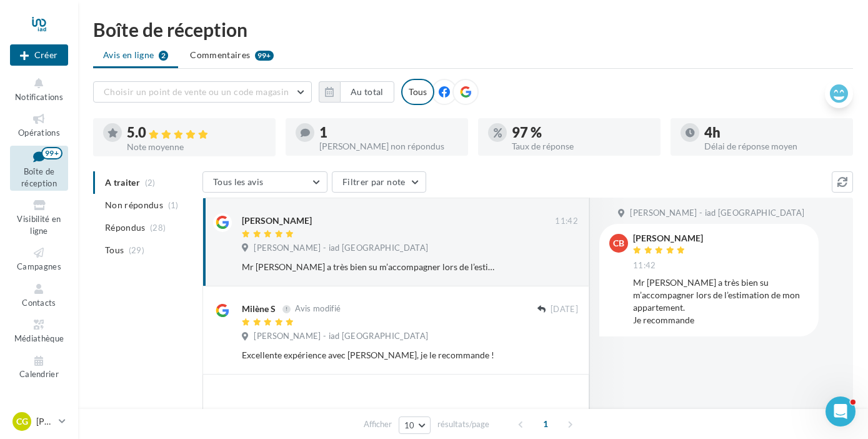 This screenshot has width=868, height=439. I want to click on div: 5.0, so click(196, 133).